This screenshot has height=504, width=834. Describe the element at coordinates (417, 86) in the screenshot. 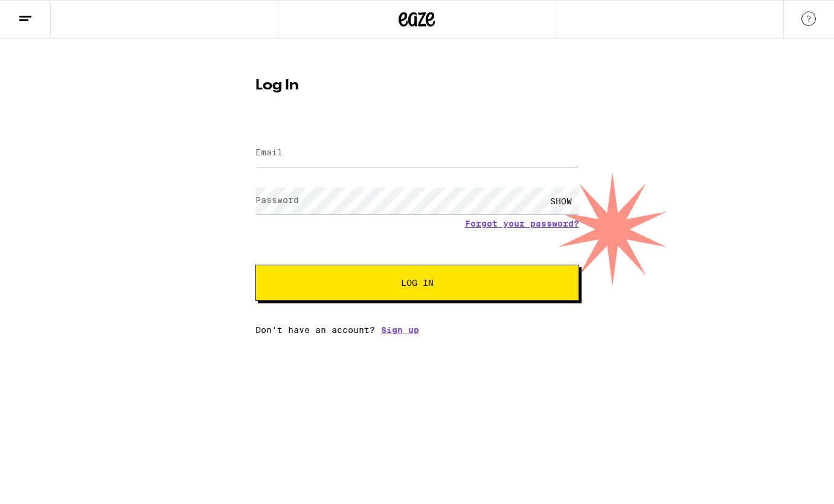

I see `h1: Log In` at that location.